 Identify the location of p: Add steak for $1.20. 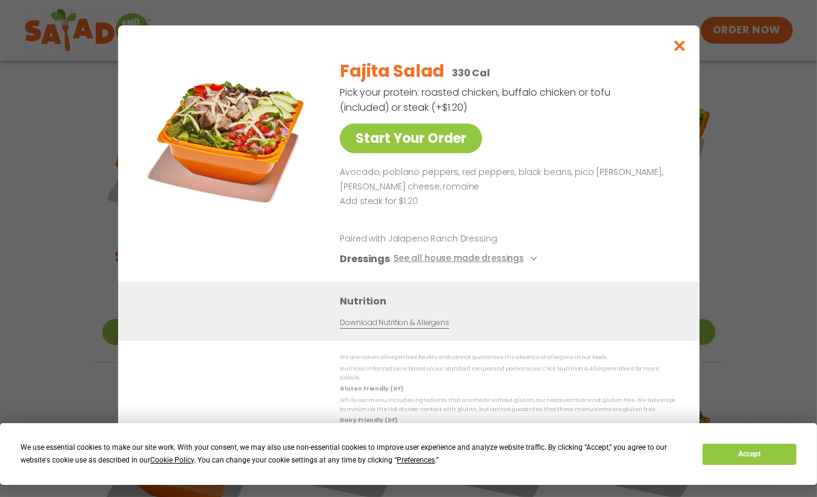
(505, 202).